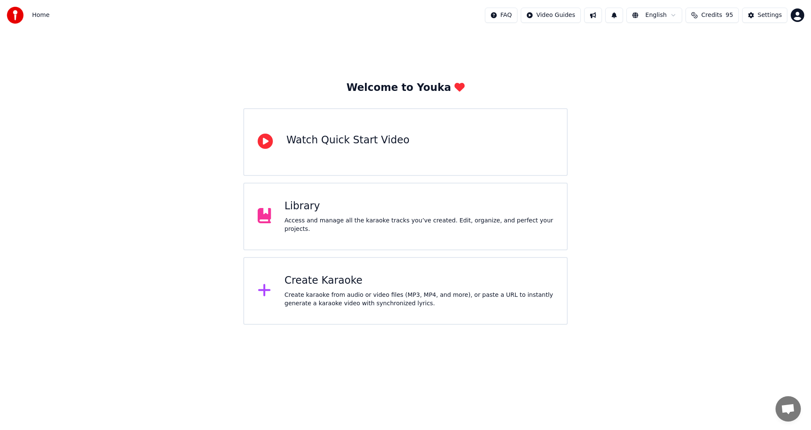 This screenshot has height=430, width=811. Describe the element at coordinates (730, 15) in the screenshot. I see `span: 95` at that location.